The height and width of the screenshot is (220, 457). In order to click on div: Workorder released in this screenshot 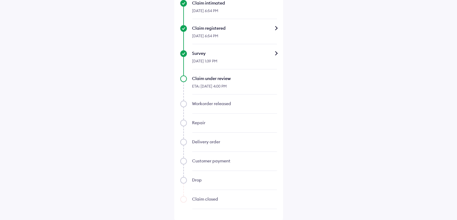, I will do `click(235, 104)`.